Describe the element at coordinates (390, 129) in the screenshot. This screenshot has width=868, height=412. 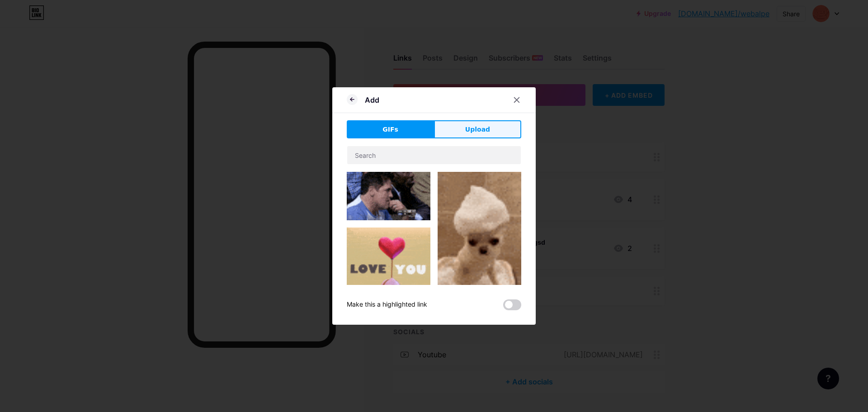
I see `button: GIFs` at that location.